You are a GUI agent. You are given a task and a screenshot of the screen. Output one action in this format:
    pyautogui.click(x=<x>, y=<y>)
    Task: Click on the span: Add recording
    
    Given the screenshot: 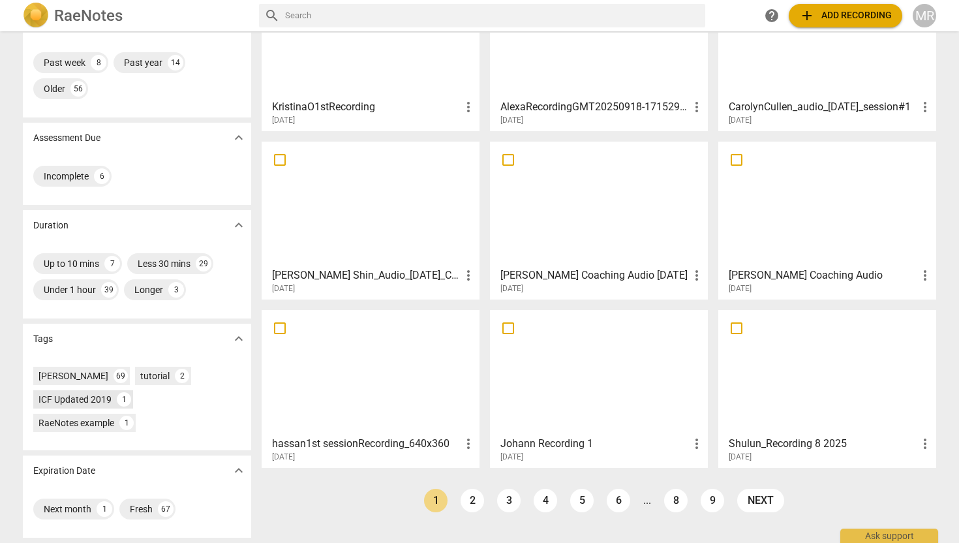 What is the action you would take?
    pyautogui.click(x=846, y=16)
    